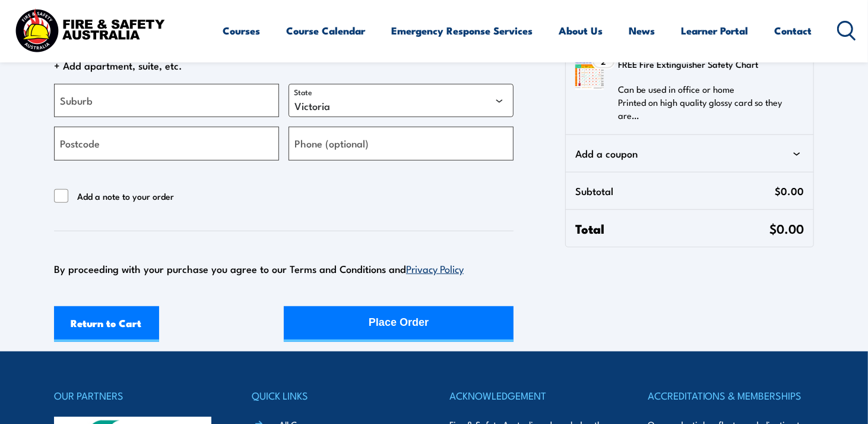 The height and width of the screenshot is (424, 868). I want to click on div: Place Order, so click(398, 322).